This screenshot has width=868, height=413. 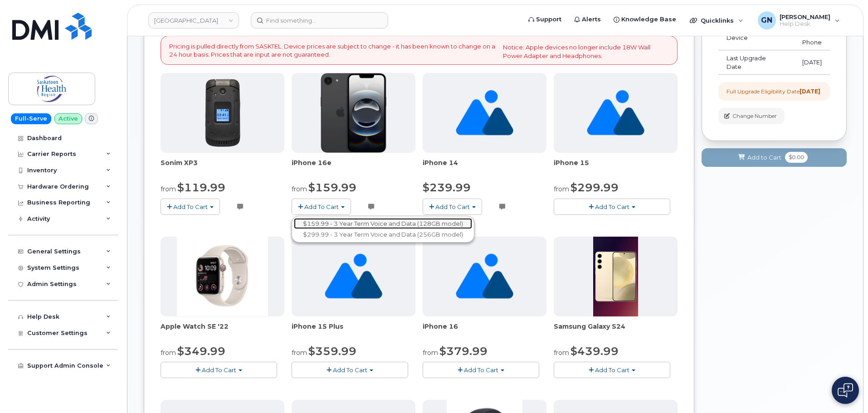 What do you see at coordinates (755, 116) in the screenshot?
I see `span: Change Number` at bounding box center [755, 116].